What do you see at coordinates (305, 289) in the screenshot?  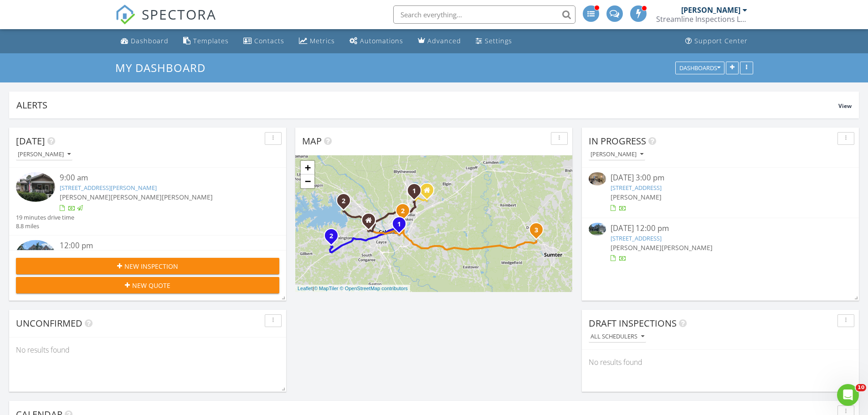 I see `a: Leaflet` at bounding box center [305, 289].